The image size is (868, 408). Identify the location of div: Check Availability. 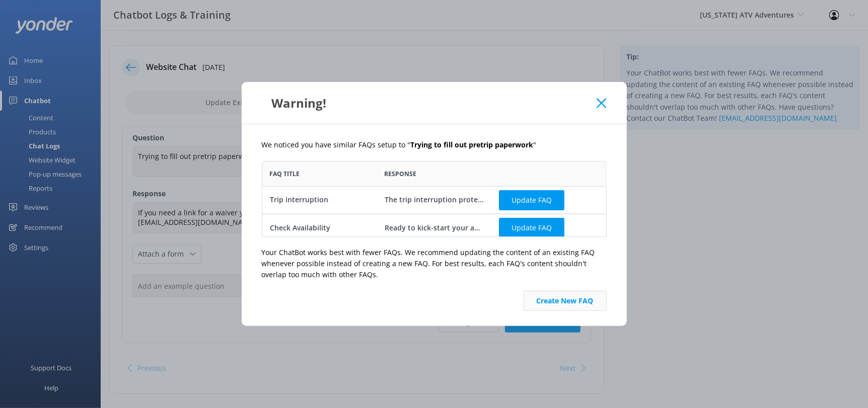
(300, 227).